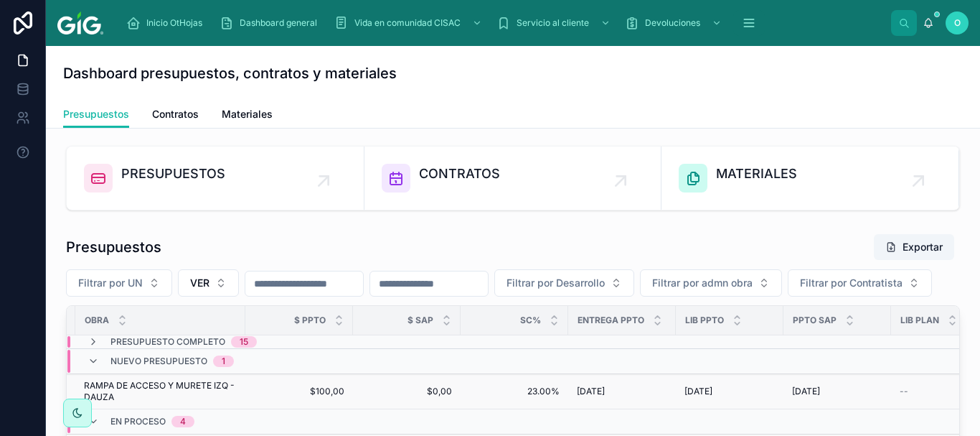 The image size is (980, 436). What do you see at coordinates (96, 115) in the screenshot?
I see `a: Presupuestos` at bounding box center [96, 115].